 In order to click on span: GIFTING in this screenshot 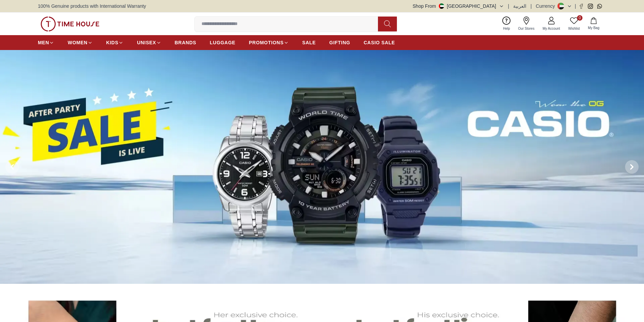, I will do `click(339, 42)`.